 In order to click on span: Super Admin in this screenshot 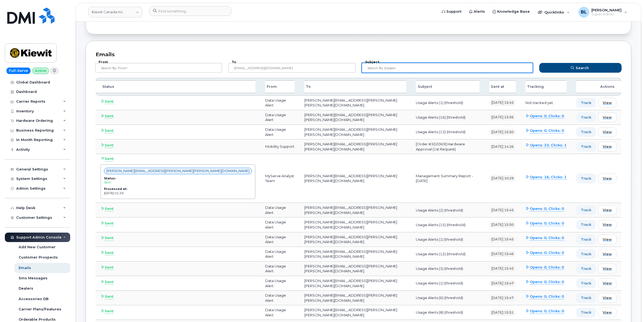, I will do `click(607, 14)`.